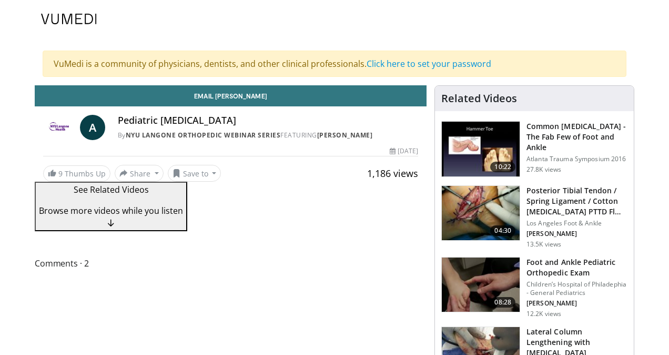 The image size is (669, 355). I want to click on img: 4559c471-f09d-4bda-8b3b-c296350a5489.150x105_q85_crop-smart_upscale.jpg, so click(481, 149).